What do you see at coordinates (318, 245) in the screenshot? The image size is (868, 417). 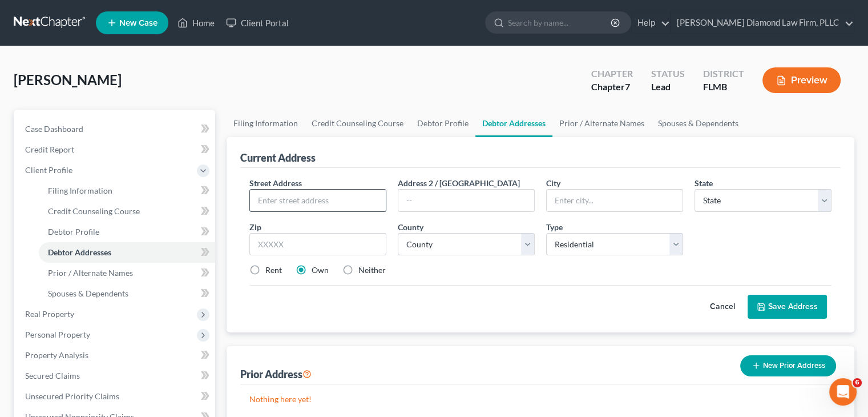 I see `input: XXXXX` at bounding box center [318, 245].